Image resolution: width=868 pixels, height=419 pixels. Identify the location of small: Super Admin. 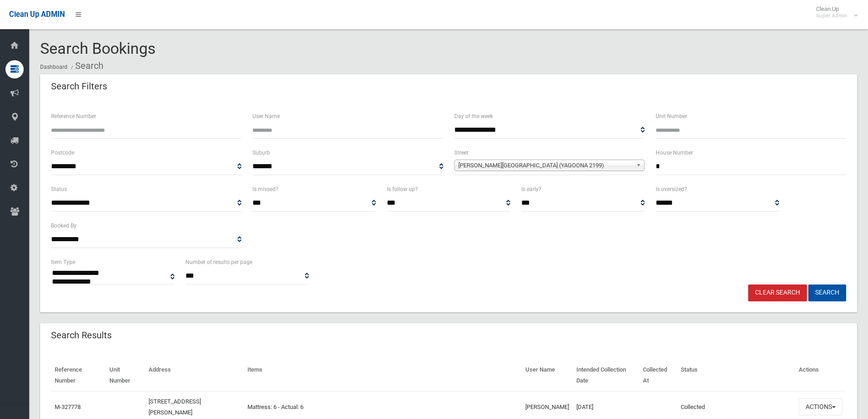
(832, 16).